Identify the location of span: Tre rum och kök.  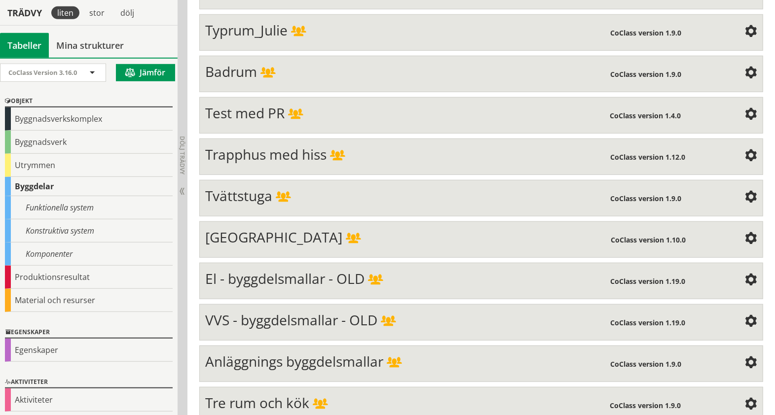
(257, 403).